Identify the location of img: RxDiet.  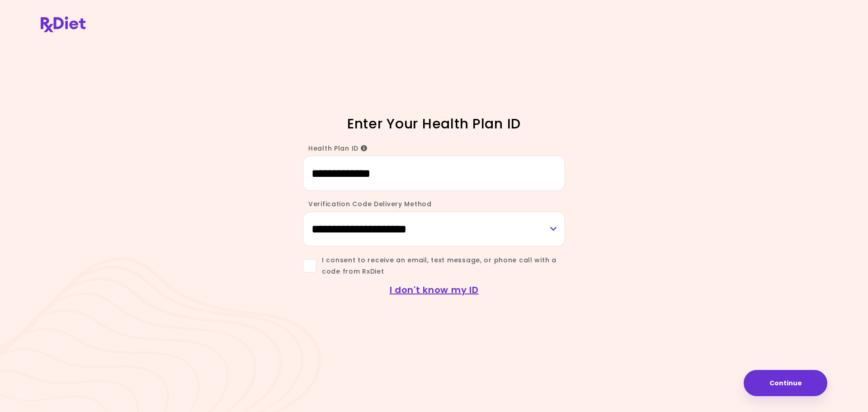
(63, 24).